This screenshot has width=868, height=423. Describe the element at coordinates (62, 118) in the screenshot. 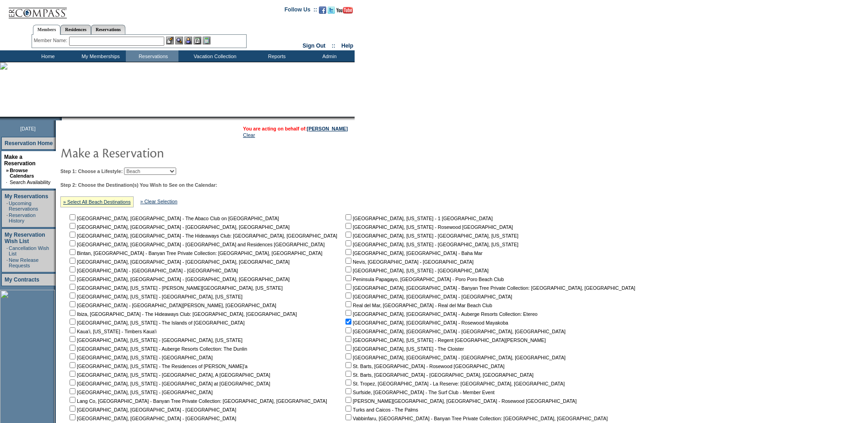

I see `img: blank.gif` at that location.